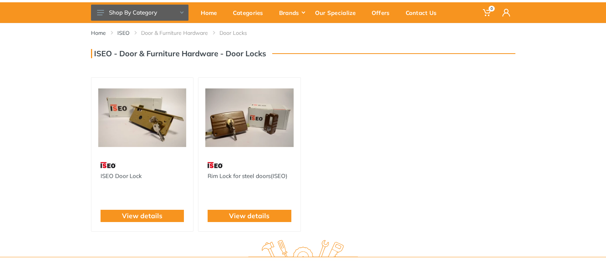 Image resolution: width=606 pixels, height=263 pixels. Describe the element at coordinates (179, 54) in the screenshot. I see `h3: ISEO - Door & Furniture Hardware - Door Locks` at that location.